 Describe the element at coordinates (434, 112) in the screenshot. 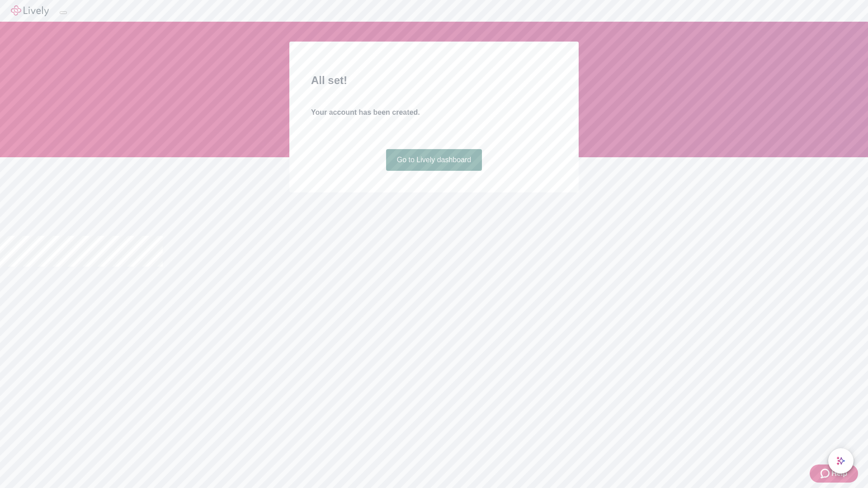

I see `h4: Your account has been created.` at that location.